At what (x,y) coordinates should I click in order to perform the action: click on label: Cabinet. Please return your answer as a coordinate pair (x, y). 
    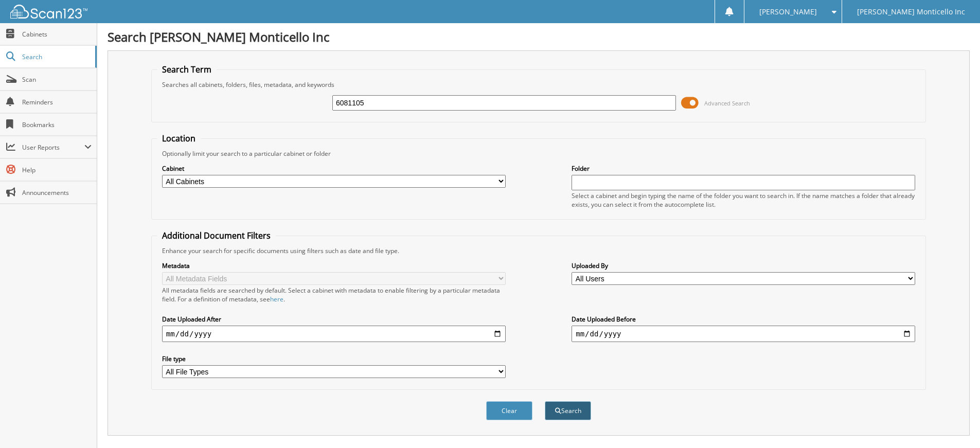
    Looking at the image, I should click on (334, 168).